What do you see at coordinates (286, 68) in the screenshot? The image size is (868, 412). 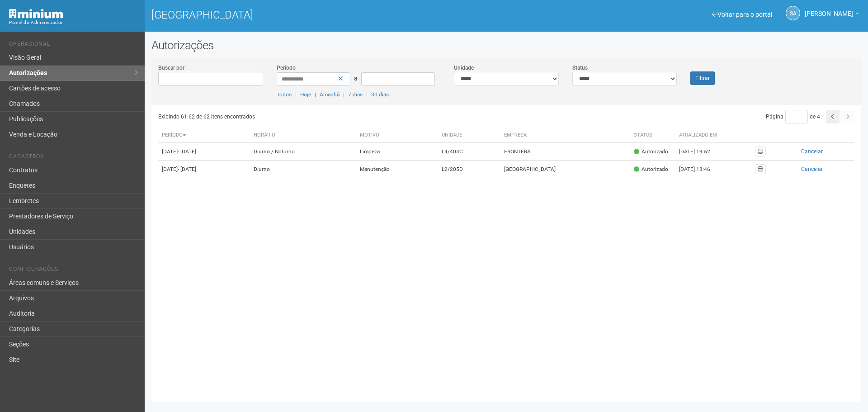 I see `label: Período` at bounding box center [286, 68].